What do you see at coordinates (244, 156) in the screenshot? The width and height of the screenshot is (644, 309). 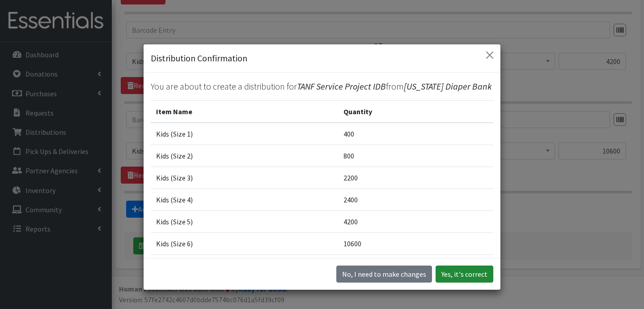 I see `td: Kids (Size 2)` at bounding box center [244, 156].